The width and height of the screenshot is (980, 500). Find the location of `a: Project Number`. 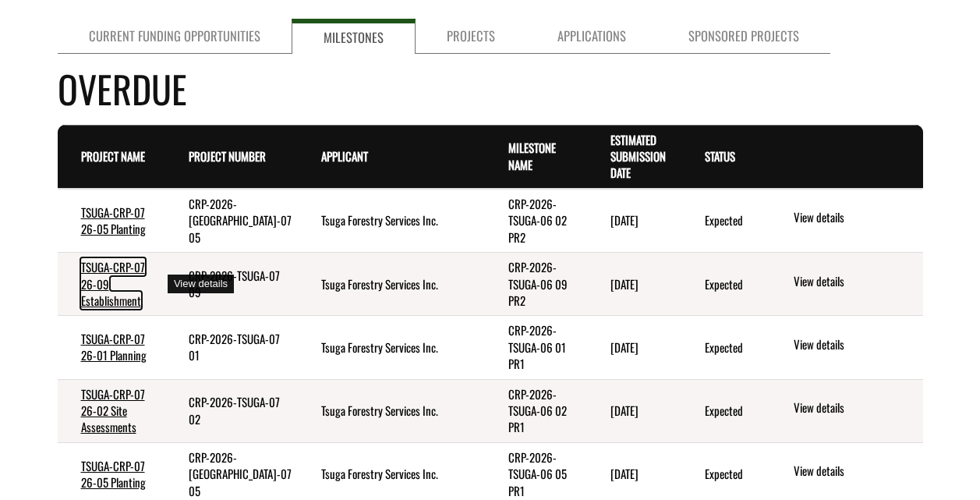

a: Project Number is located at coordinates (227, 156).